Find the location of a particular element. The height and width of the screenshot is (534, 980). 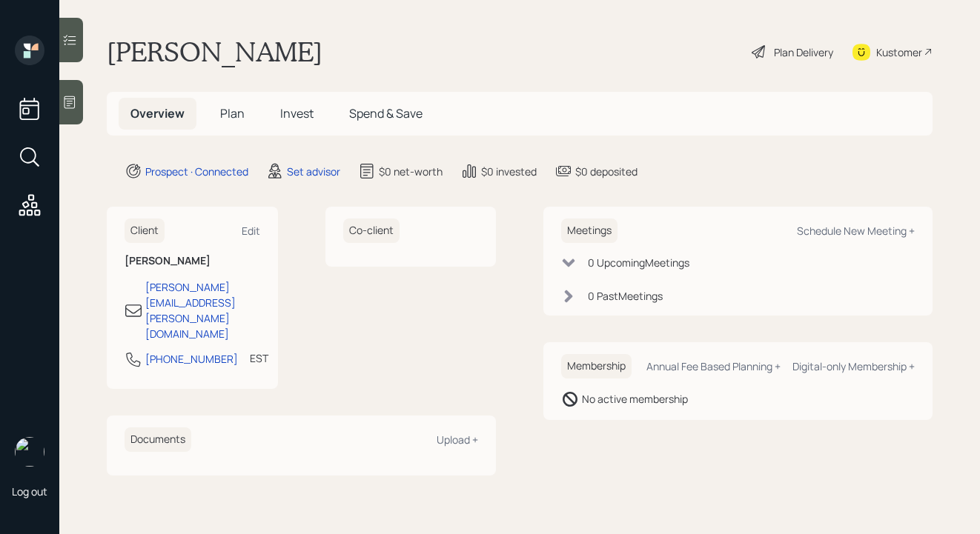

div: Set advisor is located at coordinates (314, 171).